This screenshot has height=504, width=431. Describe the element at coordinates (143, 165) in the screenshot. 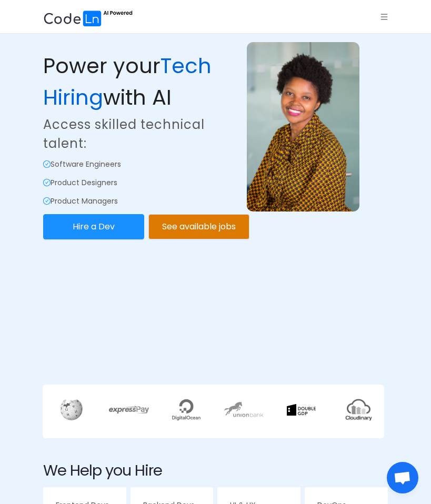

I see `p: Software Engineers` at that location.